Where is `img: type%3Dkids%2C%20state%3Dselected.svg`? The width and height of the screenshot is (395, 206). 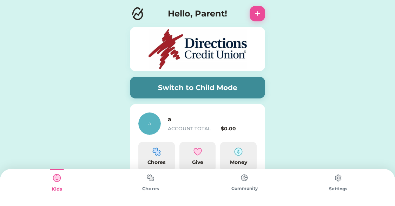 img: type%3Dkids%2C%20state%3Dselected.svg is located at coordinates (57, 178).